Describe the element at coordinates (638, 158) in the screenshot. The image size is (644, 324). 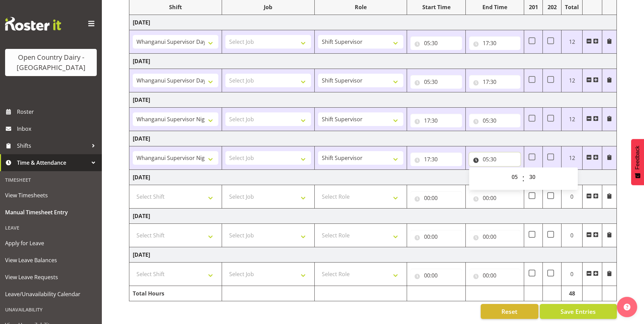
I see `span: Feedback` at that location.